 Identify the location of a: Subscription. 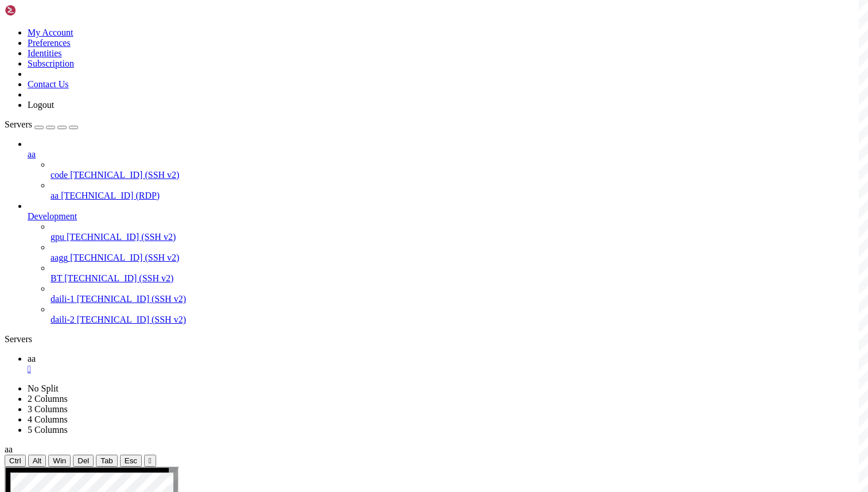
(50, 63).